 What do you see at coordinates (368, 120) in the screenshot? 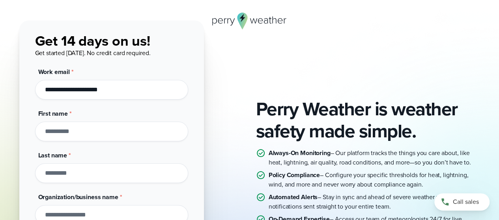
I see `h2: Perry Weather is weather safety made simple.` at bounding box center [368, 120].